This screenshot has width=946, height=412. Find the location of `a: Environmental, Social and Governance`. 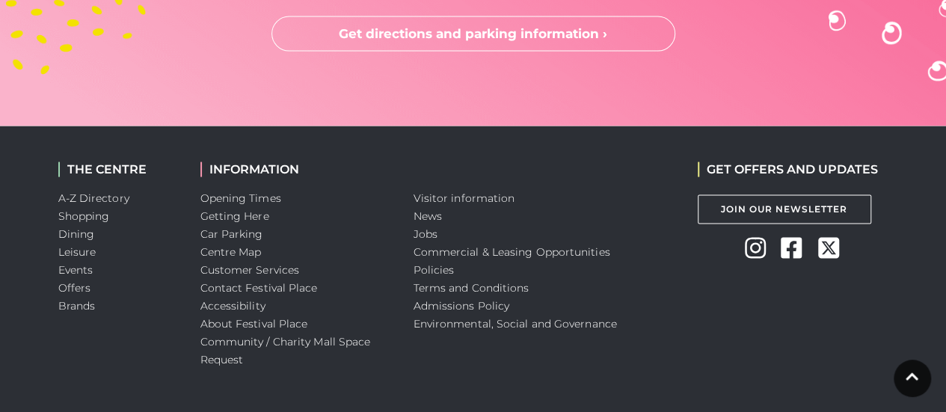

a: Environmental, Social and Governance is located at coordinates (515, 324).